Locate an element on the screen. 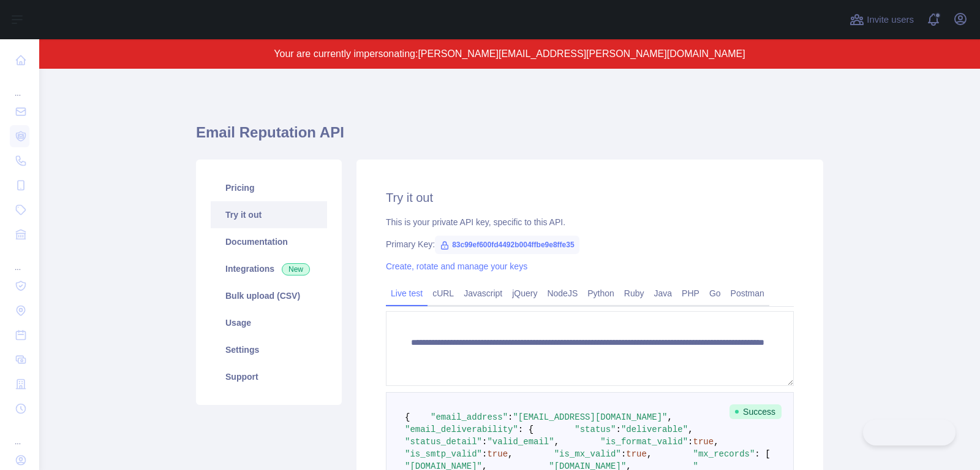 This screenshot has height=470, width=980. span: "is_format_valid" is located at coordinates (644, 442).